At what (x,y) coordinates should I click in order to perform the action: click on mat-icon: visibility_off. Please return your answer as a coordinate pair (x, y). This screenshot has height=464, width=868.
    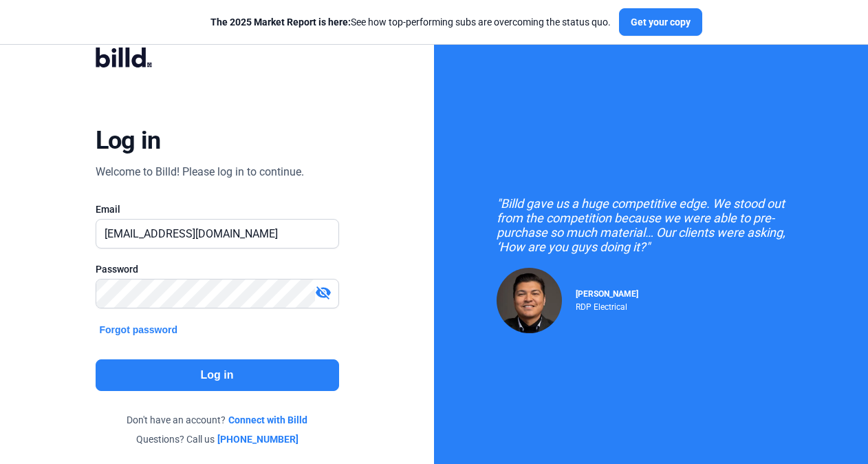
    Looking at the image, I should click on (324, 292).